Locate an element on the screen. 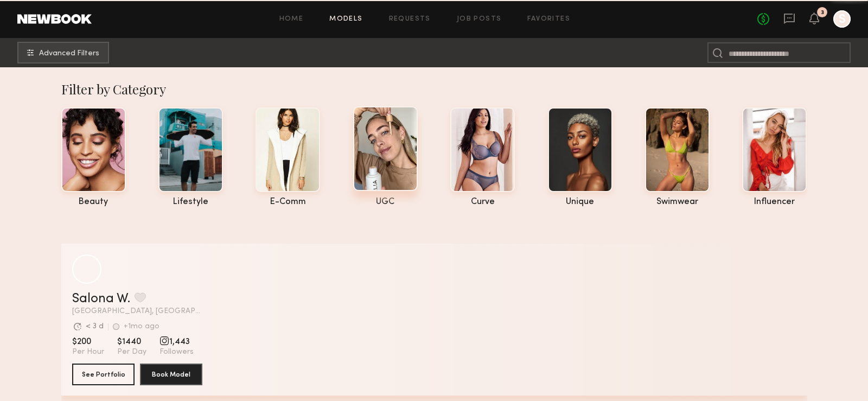 The height and width of the screenshot is (401, 868). div: e-comm is located at coordinates (288, 202).